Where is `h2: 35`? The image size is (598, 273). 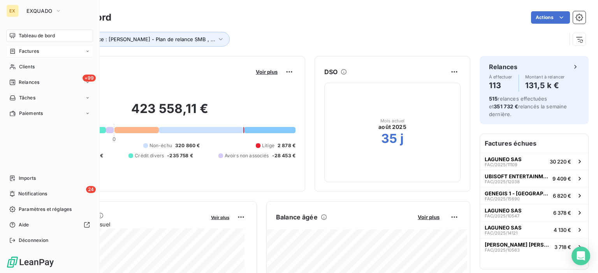 h2: 35 is located at coordinates (389, 139).